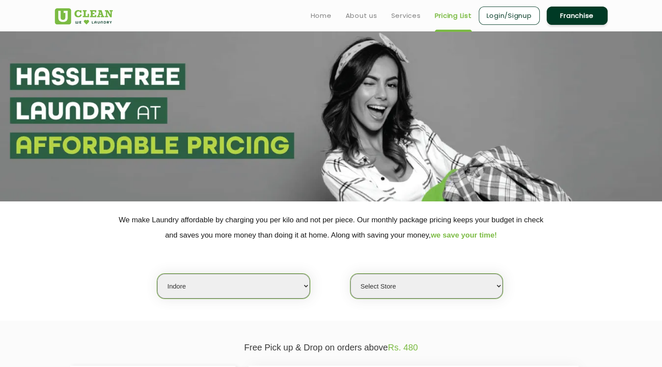 This screenshot has height=367, width=662. I want to click on a: Services, so click(406, 16).